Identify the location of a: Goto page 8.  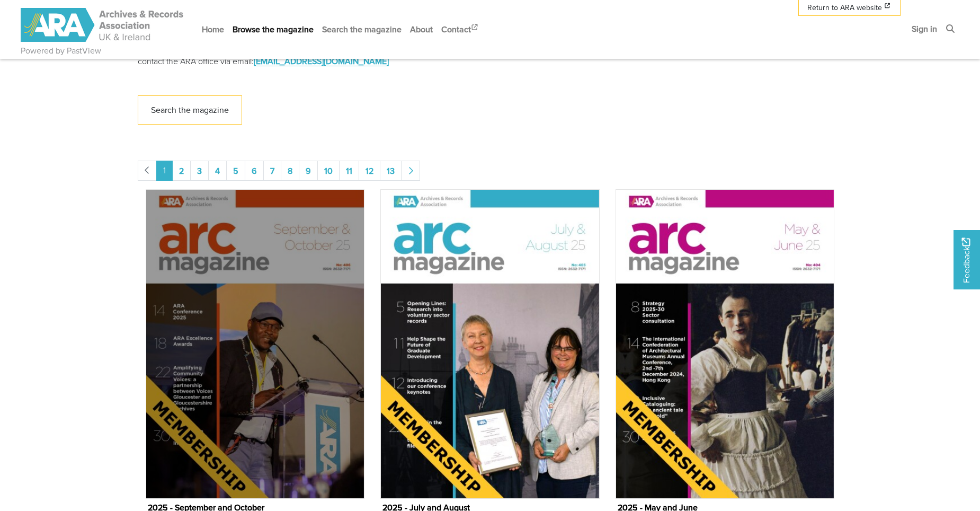
(290, 170).